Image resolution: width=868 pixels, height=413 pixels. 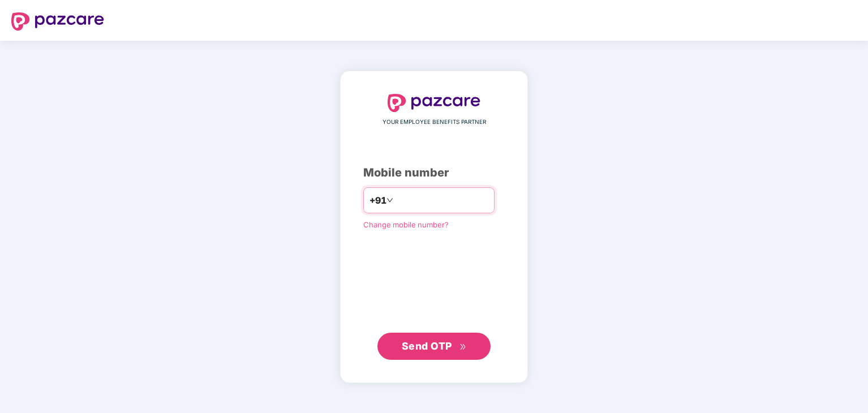 What do you see at coordinates (406, 224) in the screenshot?
I see `span: Change mobile number?` at bounding box center [406, 224].